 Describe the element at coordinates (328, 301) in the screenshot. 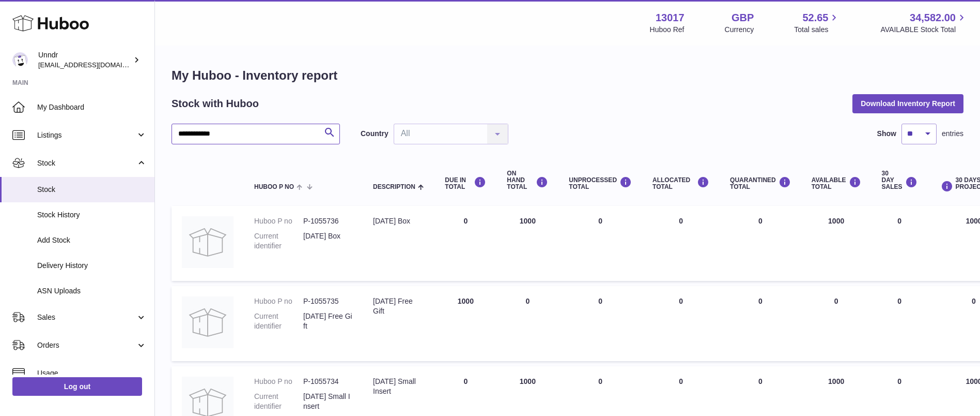

I see `dd: P-1055735` at that location.